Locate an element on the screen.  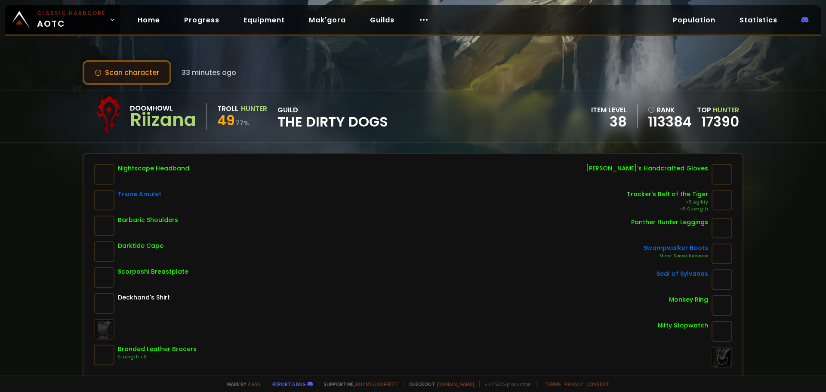
a: Mak'gora is located at coordinates (327, 20).